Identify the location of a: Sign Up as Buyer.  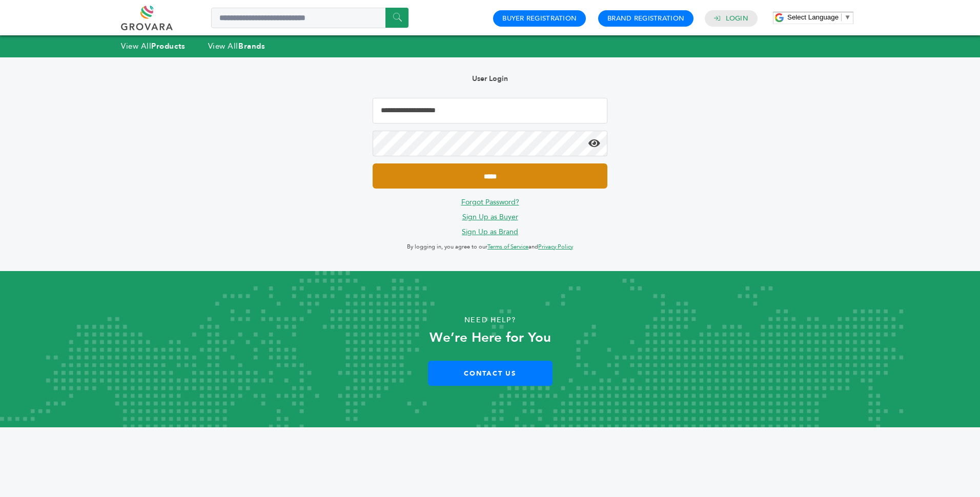
(490, 217).